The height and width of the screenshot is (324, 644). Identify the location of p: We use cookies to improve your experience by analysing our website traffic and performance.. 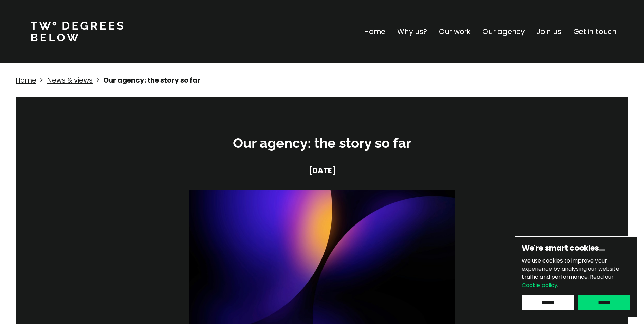
(576, 273).